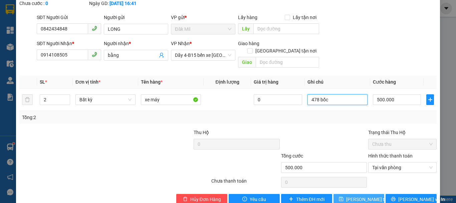 The width and height of the screenshot is (456, 203). I want to click on span: Giá trị hàng, so click(266, 82).